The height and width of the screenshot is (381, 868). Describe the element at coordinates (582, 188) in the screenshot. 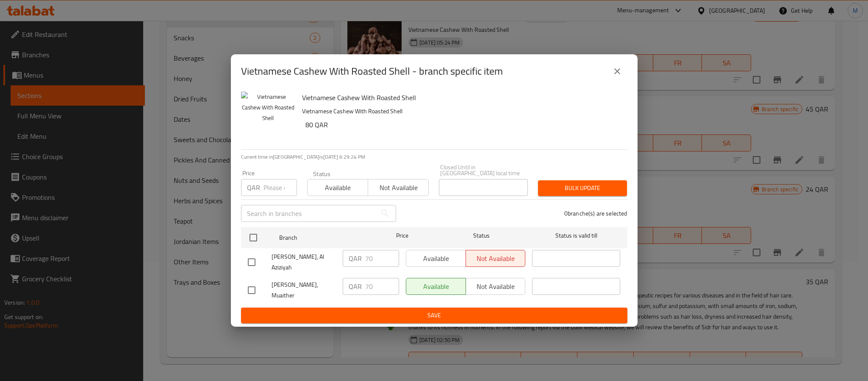

I see `span: Bulk update` at that location.